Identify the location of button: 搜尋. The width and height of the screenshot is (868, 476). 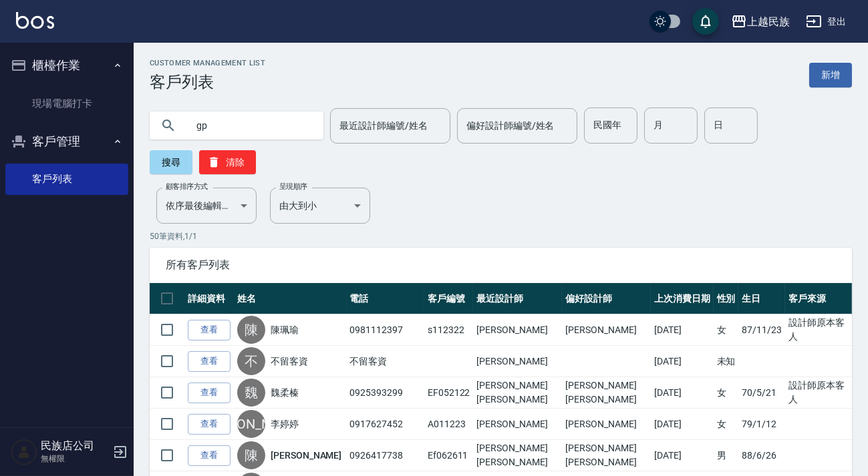
(171, 163).